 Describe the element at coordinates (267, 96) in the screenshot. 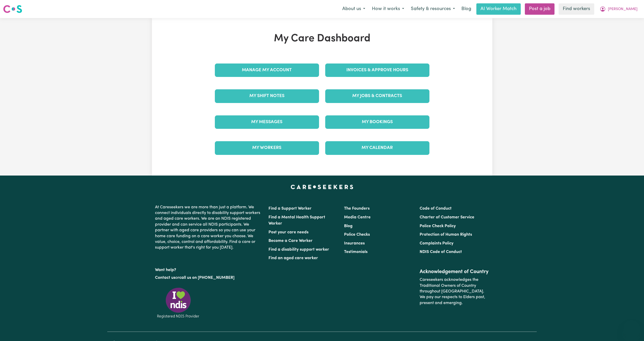

I see `a: My Shift Notes` at that location.